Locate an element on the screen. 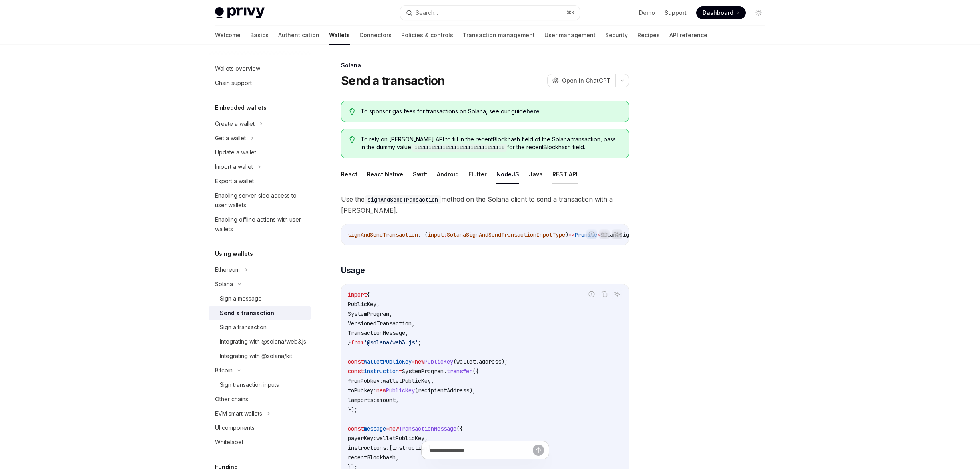 The image size is (980, 469). span: Open in ChatGPT is located at coordinates (586, 81).